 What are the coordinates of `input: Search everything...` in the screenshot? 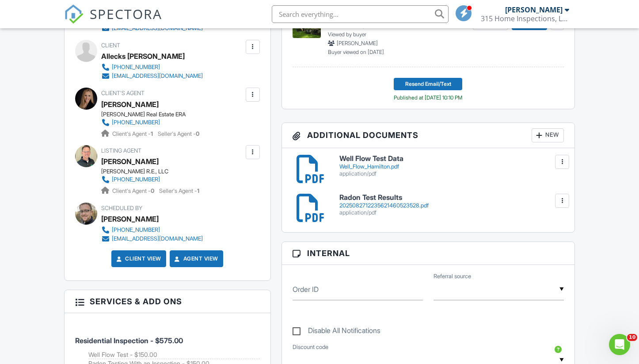 It's located at (360, 14).